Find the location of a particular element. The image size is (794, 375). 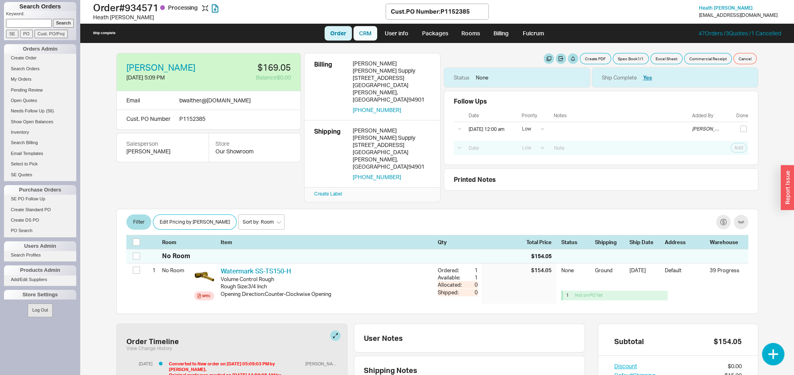

a: Packages is located at coordinates (435, 33).